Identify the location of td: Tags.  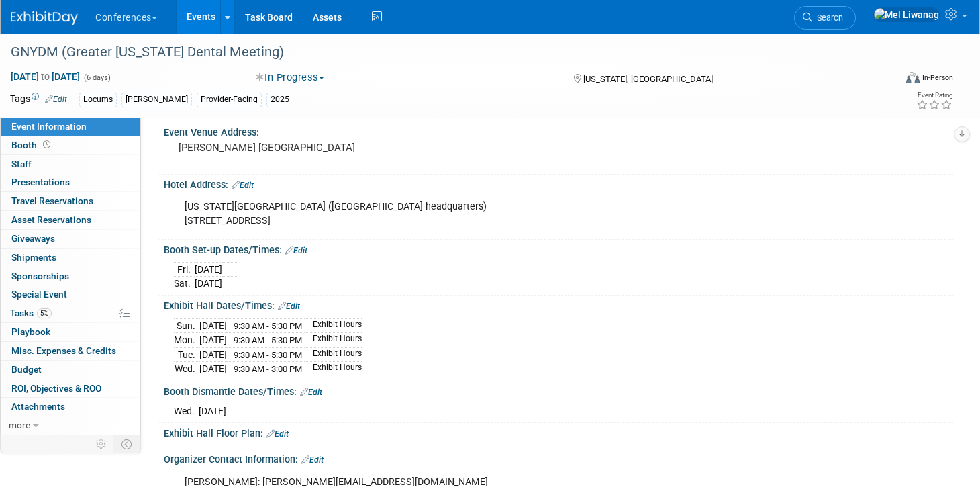
(39, 99).